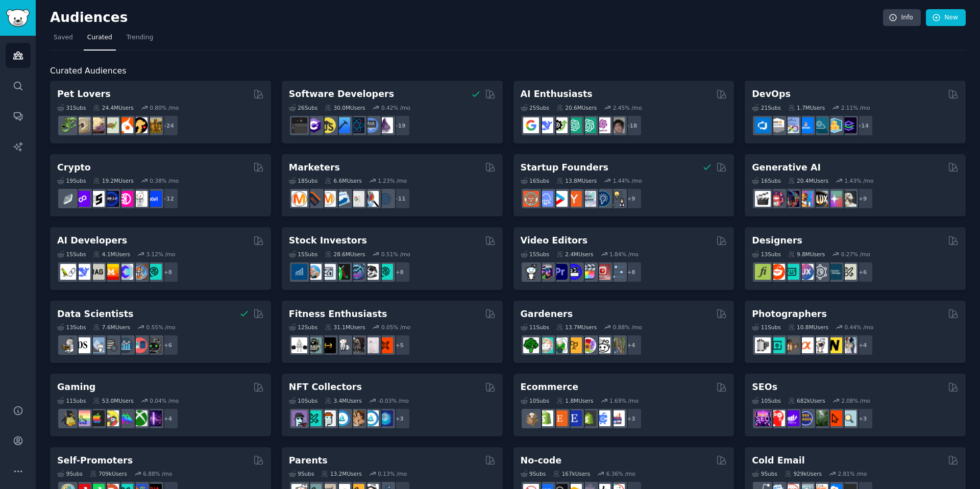  I want to click on img: PetAdvice, so click(139, 125).